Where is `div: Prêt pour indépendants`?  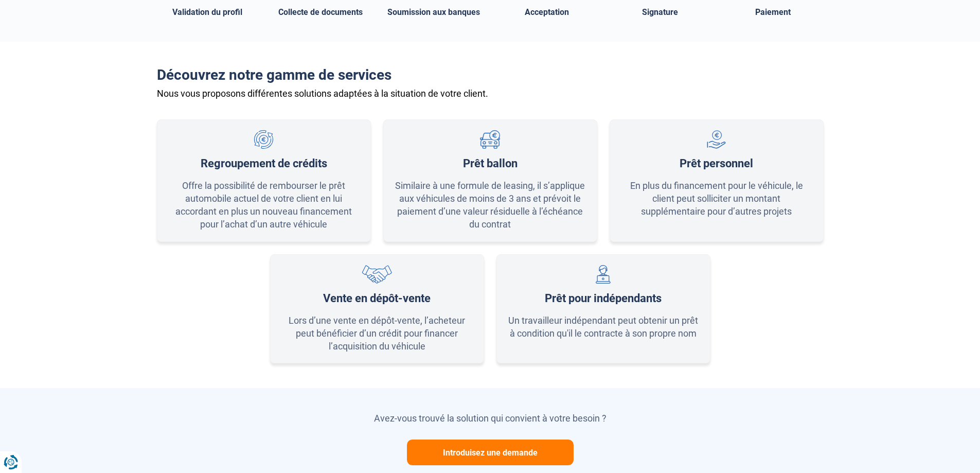
div: Prêt pour indépendants is located at coordinates (603, 299).